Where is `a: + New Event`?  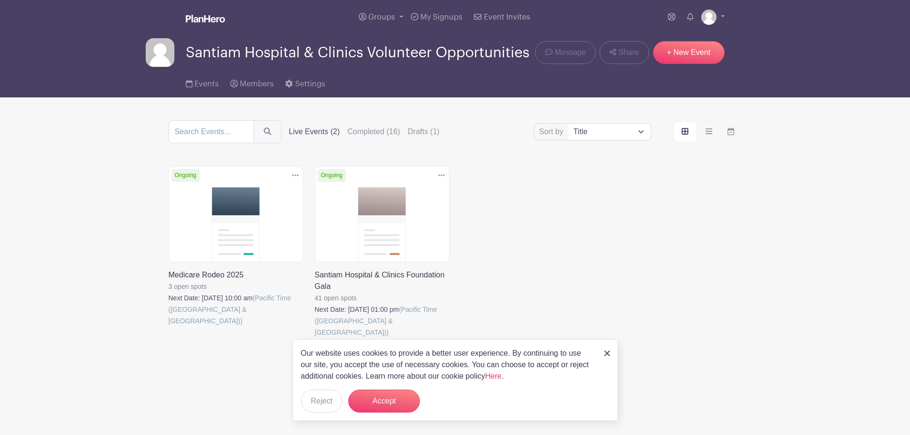
a: + New Event is located at coordinates (689, 53).